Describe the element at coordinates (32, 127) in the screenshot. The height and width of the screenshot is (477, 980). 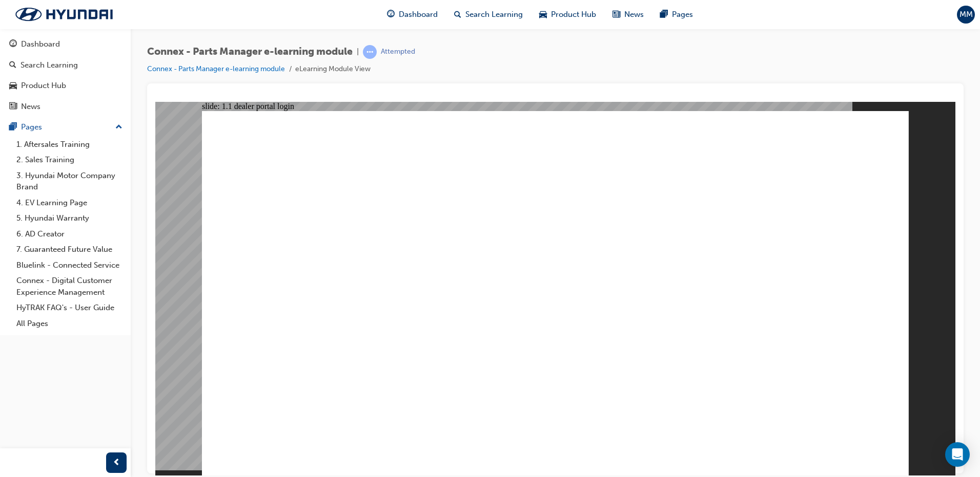
I see `div: Pages` at that location.